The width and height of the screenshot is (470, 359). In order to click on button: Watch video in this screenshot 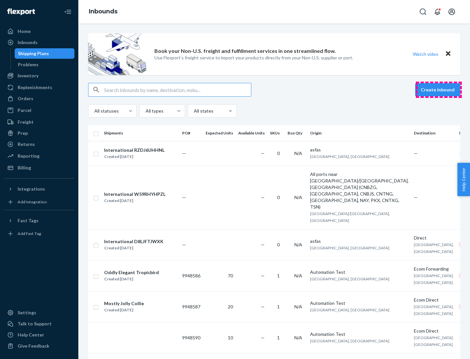, I will do `click(425, 54)`.